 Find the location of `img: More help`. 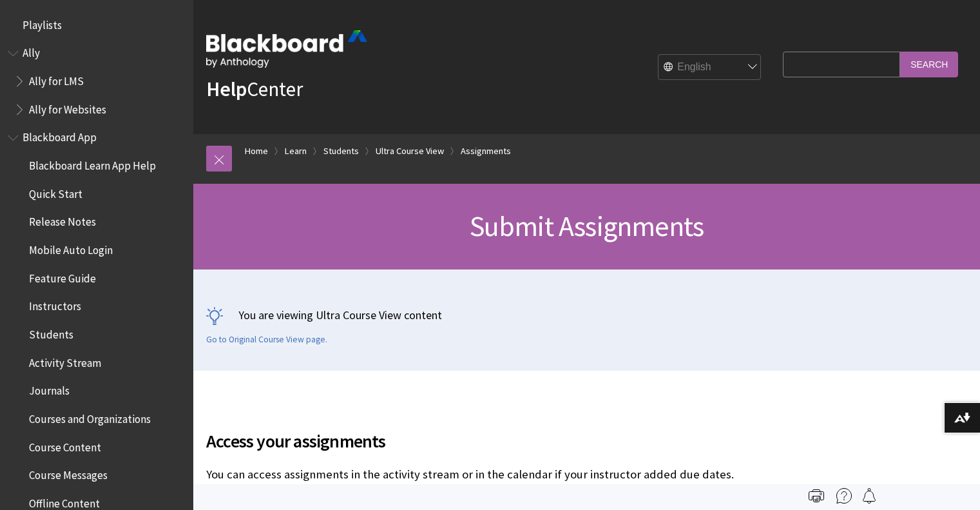

img: More help is located at coordinates (844, 496).